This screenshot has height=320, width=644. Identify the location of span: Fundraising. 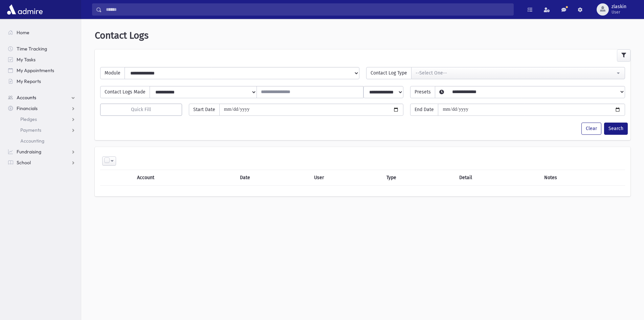
(29, 152).